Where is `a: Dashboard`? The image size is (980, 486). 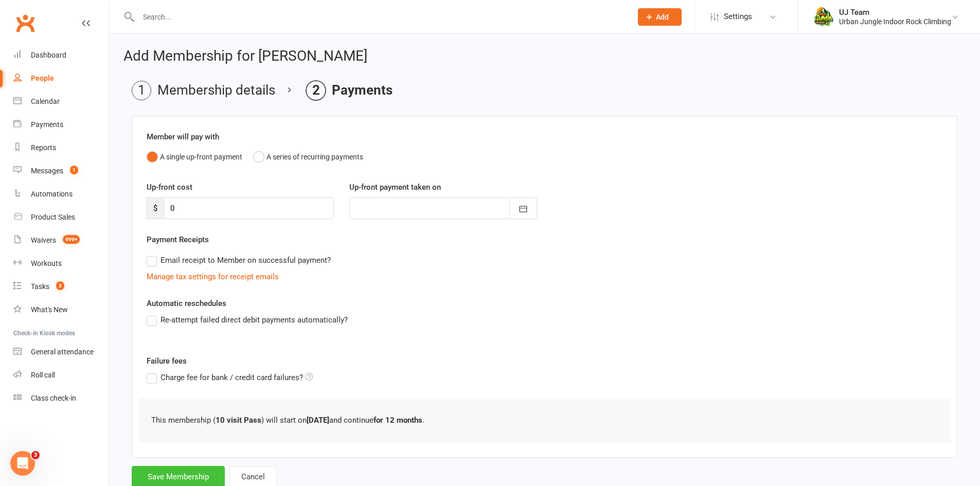 a: Dashboard is located at coordinates (61, 55).